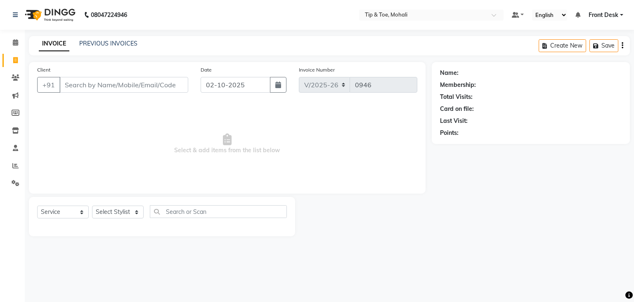 The image size is (634, 302). Describe the element at coordinates (604, 45) in the screenshot. I see `button: Save` at that location.